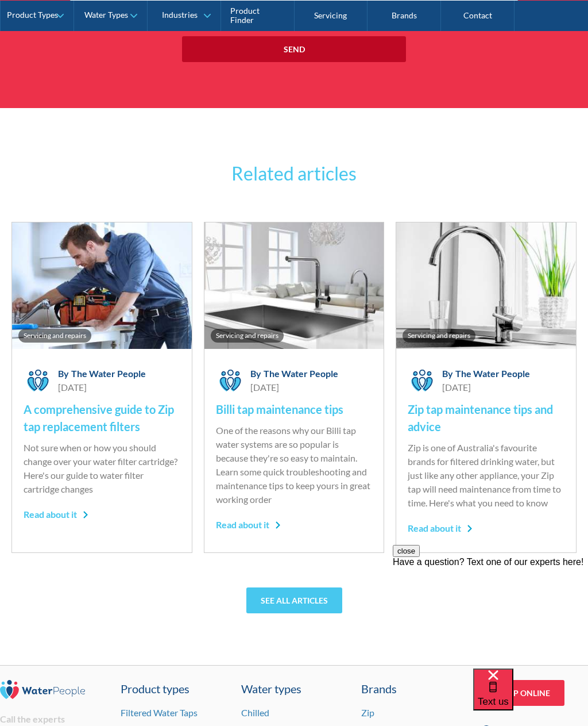 This screenshot has height=726, width=588. What do you see at coordinates (159, 712) in the screenshot?
I see `a: Filtered Water Taps` at bounding box center [159, 712].